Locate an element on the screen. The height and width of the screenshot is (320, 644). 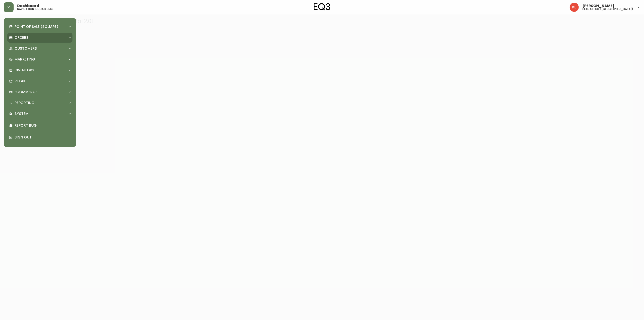
p: Report Bug is located at coordinates (43, 126).